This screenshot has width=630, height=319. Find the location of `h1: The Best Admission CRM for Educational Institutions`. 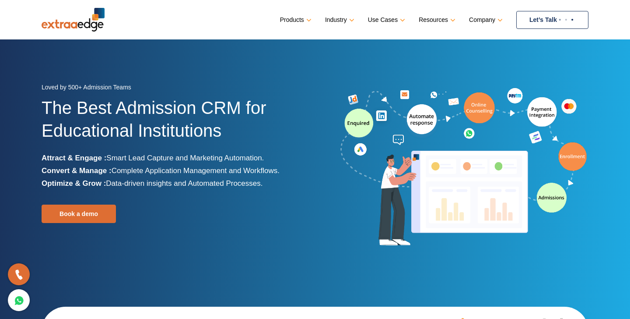

h1: The Best Admission CRM for Educational Institutions is located at coordinates (175, 124).